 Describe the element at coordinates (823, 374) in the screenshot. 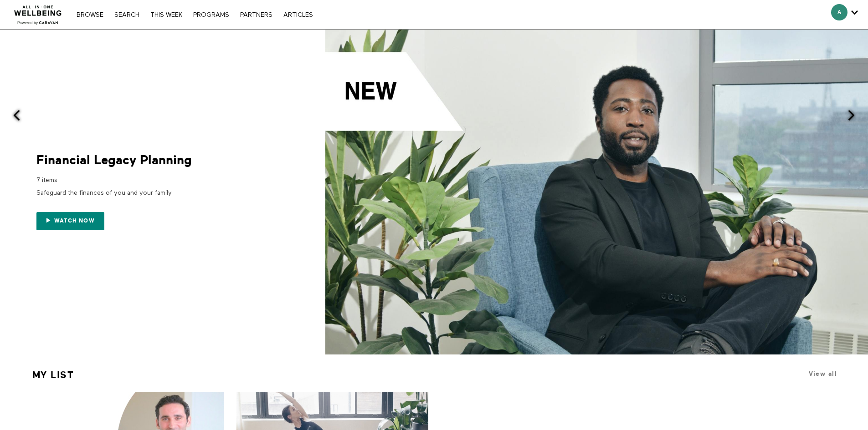

I see `a: View all` at that location.